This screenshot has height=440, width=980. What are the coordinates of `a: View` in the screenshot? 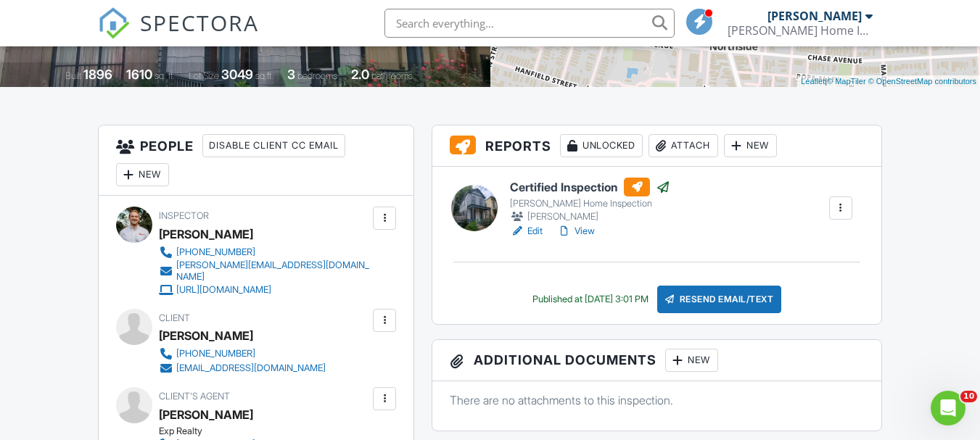 It's located at (576, 231).